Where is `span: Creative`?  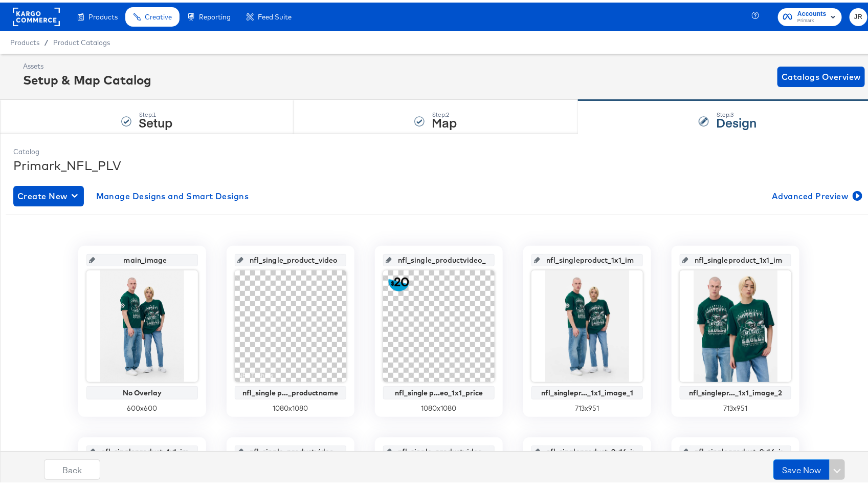 span: Creative is located at coordinates (158, 14).